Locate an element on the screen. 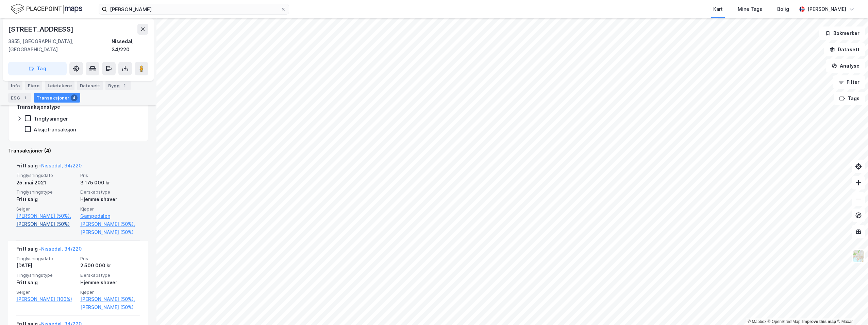 This screenshot has width=868, height=325. img: Z is located at coordinates (858, 257).